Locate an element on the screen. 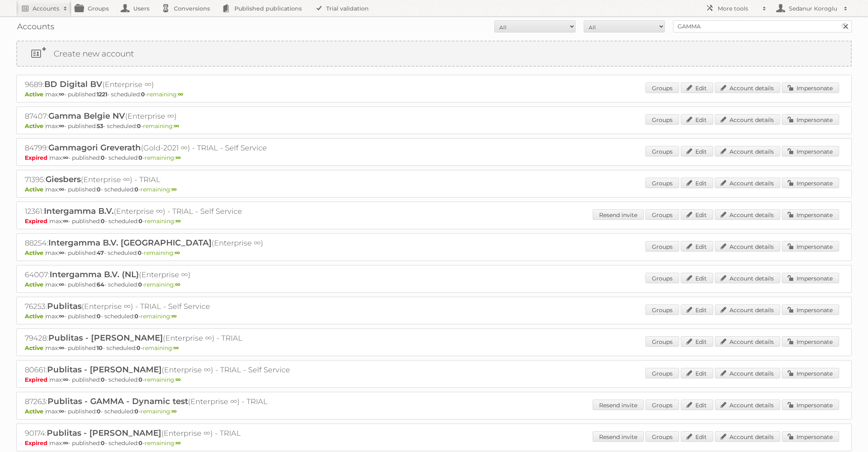 This screenshot has width=868, height=452. strong: 64 is located at coordinates (100, 285).